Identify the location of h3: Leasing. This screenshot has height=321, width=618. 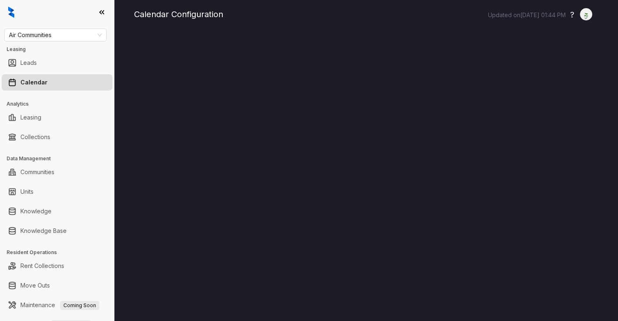
(60, 49).